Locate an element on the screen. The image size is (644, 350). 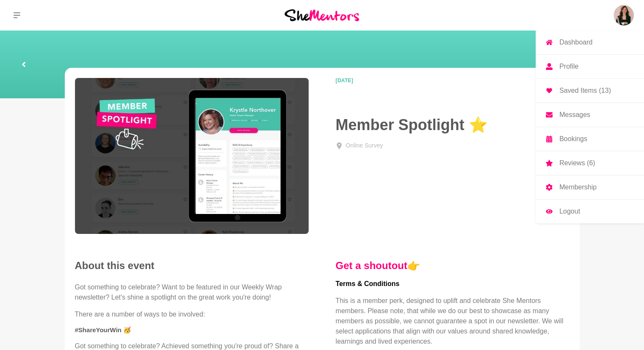
img: She Mentors Logo is located at coordinates (322, 14).